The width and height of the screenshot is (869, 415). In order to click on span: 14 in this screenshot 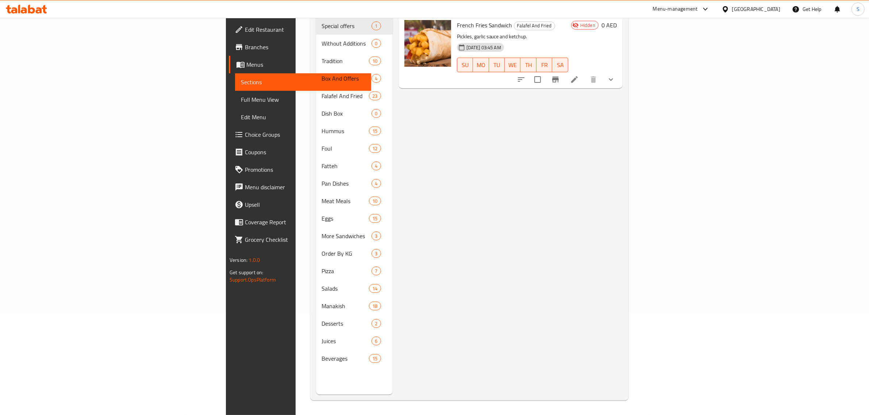, I will do `click(375, 289)`.